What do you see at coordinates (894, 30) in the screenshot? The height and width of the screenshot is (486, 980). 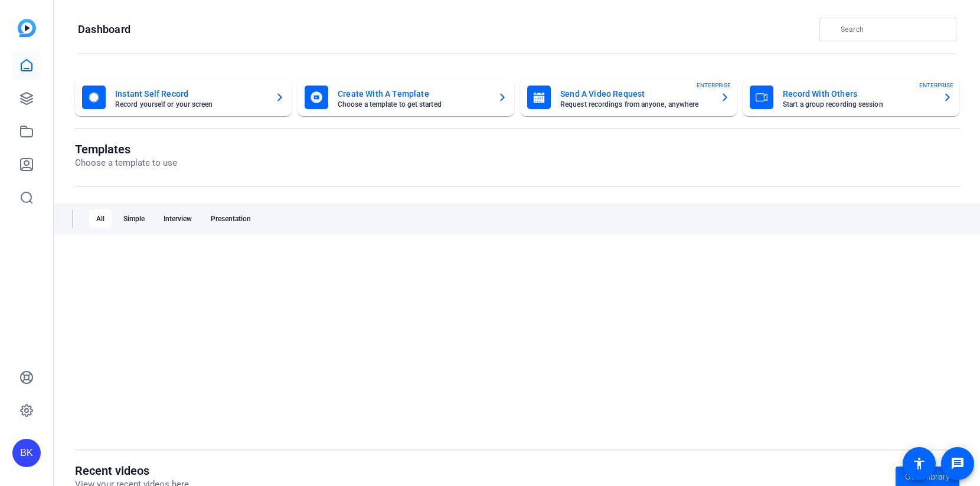 I see `input: Search` at bounding box center [894, 30].